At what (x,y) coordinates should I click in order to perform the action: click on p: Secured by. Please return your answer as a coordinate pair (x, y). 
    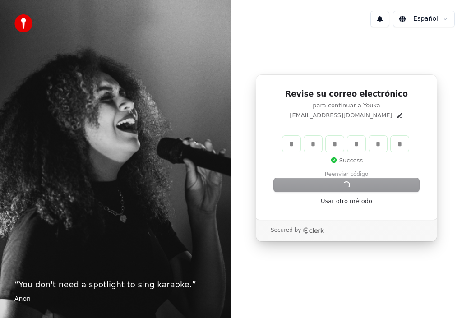
    Looking at the image, I should click on (285, 230).